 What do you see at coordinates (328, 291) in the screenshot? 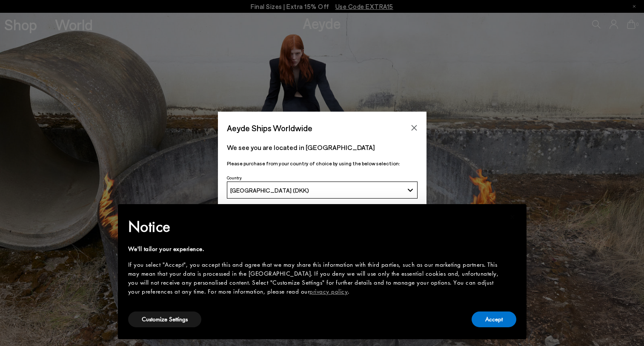
I see `a: privacy policy` at bounding box center [328, 291].